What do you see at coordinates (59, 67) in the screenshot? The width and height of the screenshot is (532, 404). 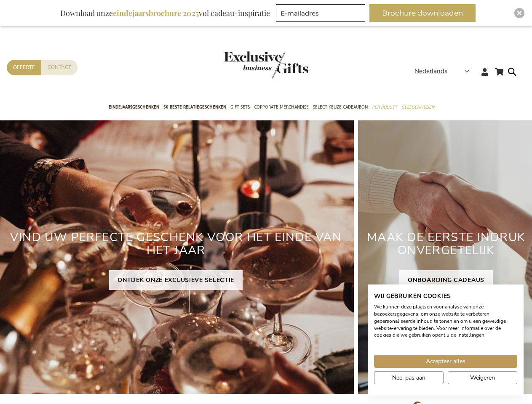 I see `a: Contact` at bounding box center [59, 67].